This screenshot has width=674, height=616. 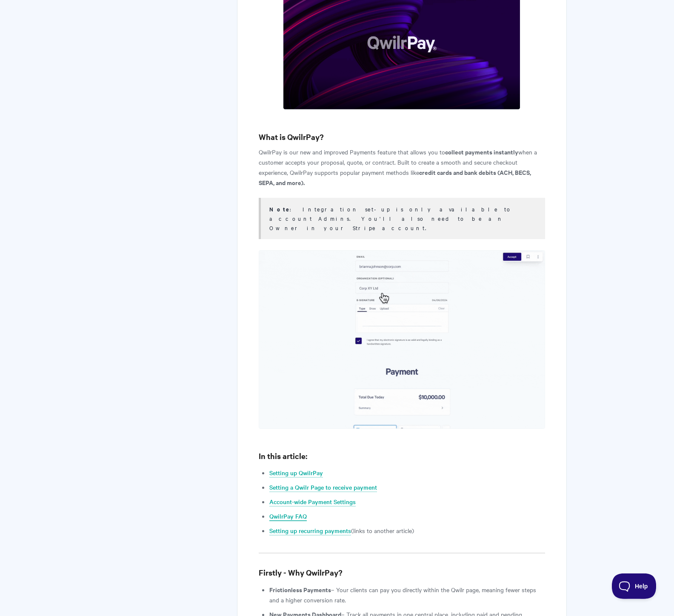 I want to click on li: – Your clients can pay you directly within the Qwilr page, meaning fewer steps and a higher conve..., so click(x=407, y=595).